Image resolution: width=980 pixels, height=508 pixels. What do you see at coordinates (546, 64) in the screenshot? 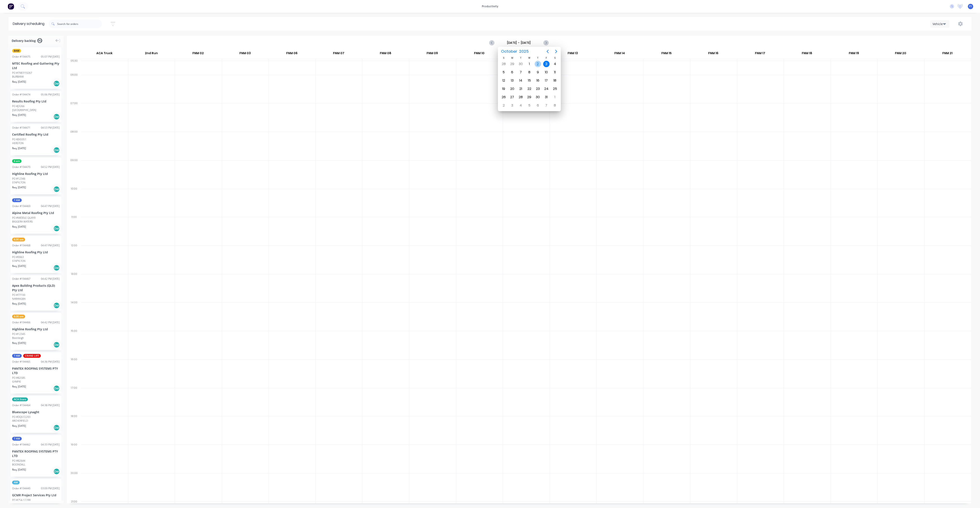
I see `div: Friday, October 3, 2025` at bounding box center [546, 64].